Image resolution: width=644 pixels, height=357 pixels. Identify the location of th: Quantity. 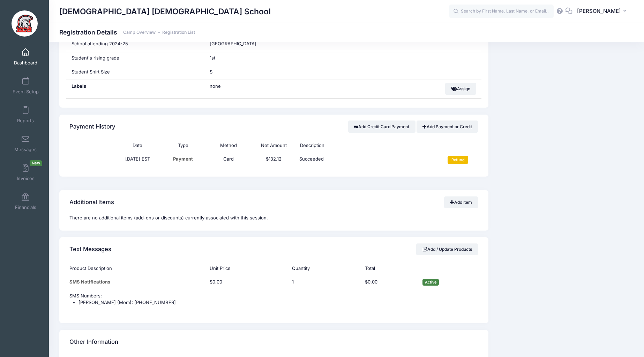
(325, 268).